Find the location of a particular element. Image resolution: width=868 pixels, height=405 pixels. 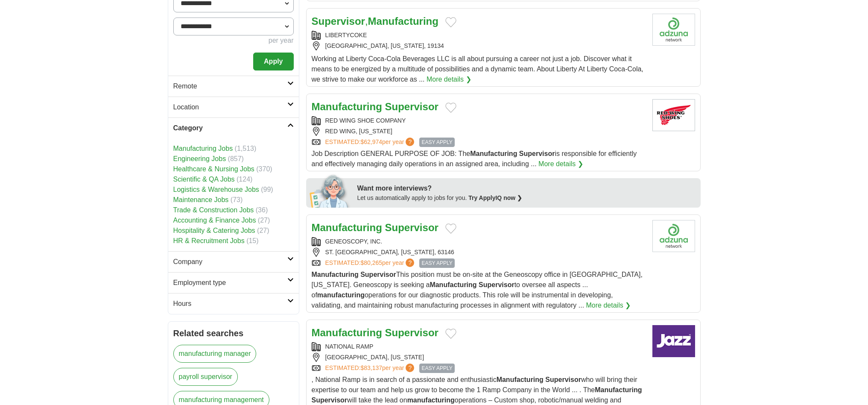

span: (370) is located at coordinates (264, 169).